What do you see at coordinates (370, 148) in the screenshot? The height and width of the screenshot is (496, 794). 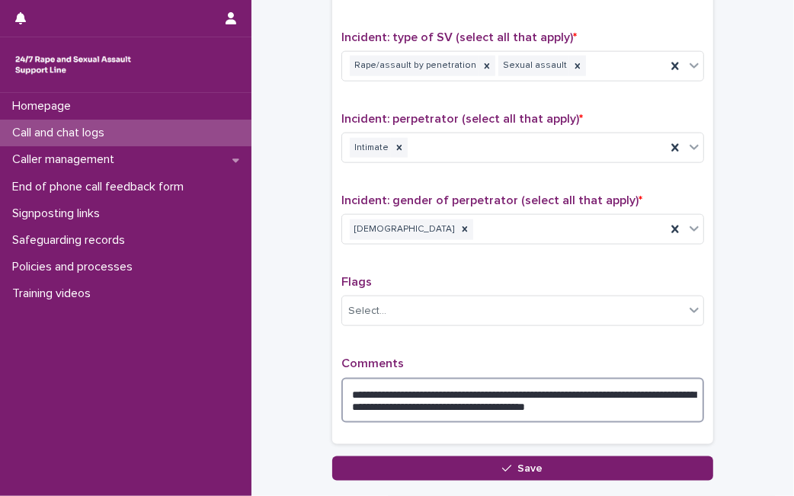 I see `div: Intimate` at bounding box center [370, 148].